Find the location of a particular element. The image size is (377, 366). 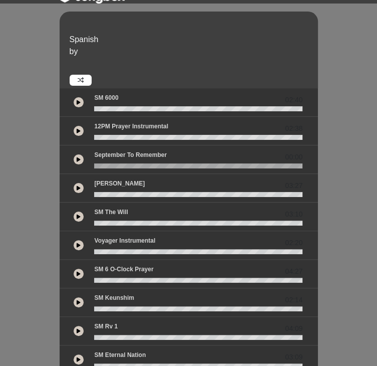

span: 02:38 is located at coordinates (294, 128).